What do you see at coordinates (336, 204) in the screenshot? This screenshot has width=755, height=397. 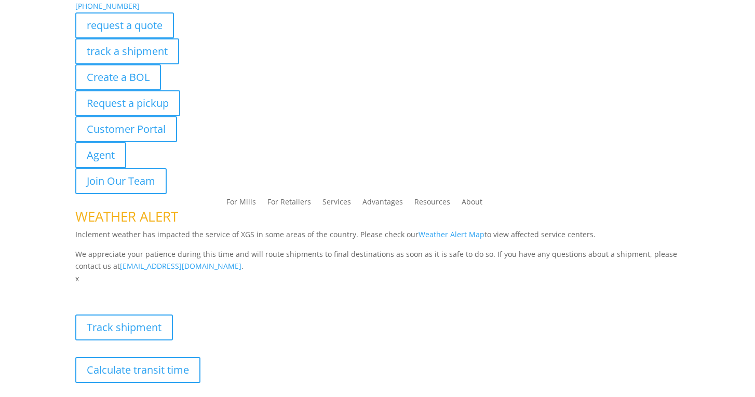 I see `a: Services` at bounding box center [336, 204].